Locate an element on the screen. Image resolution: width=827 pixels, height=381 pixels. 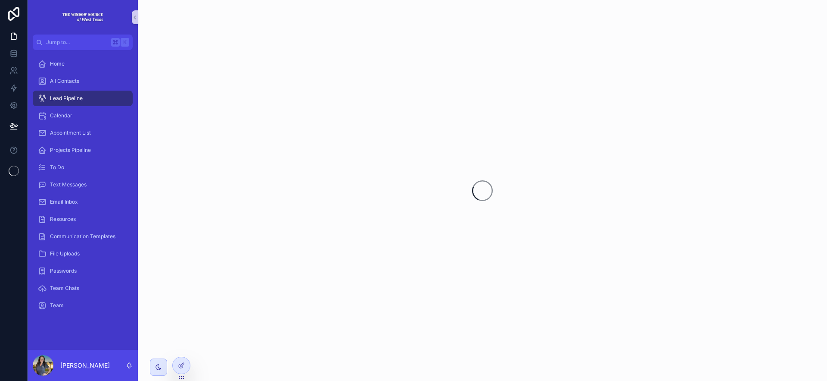
span: Home is located at coordinates (57, 64).